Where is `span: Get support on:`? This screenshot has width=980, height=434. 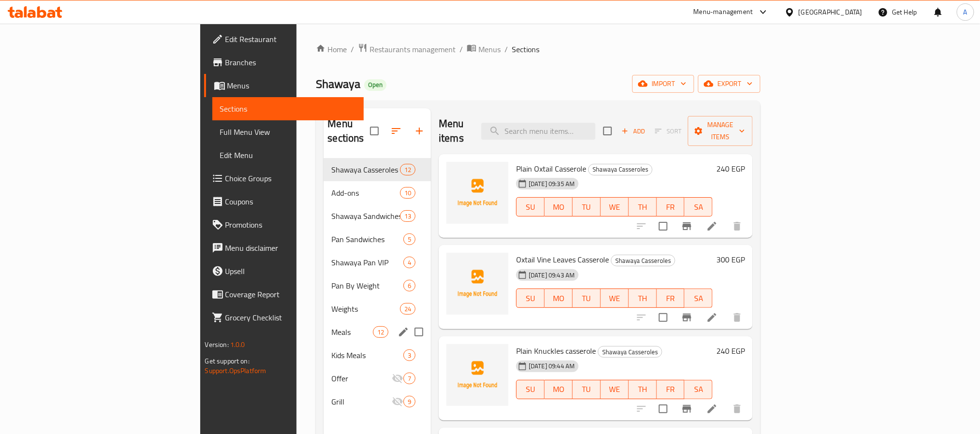
span: Get support on: is located at coordinates (227, 362).